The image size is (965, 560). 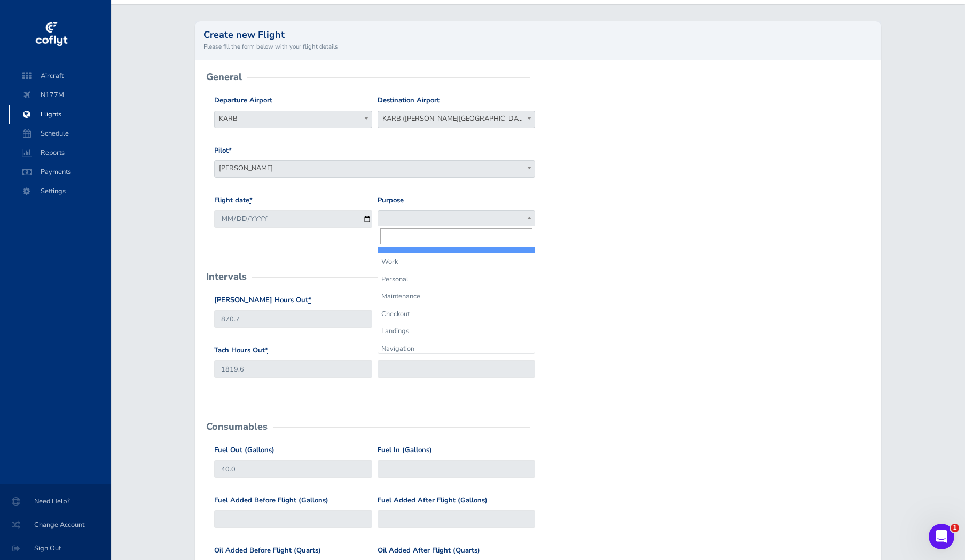 I want to click on label: Tach Hours Out, so click(x=241, y=351).